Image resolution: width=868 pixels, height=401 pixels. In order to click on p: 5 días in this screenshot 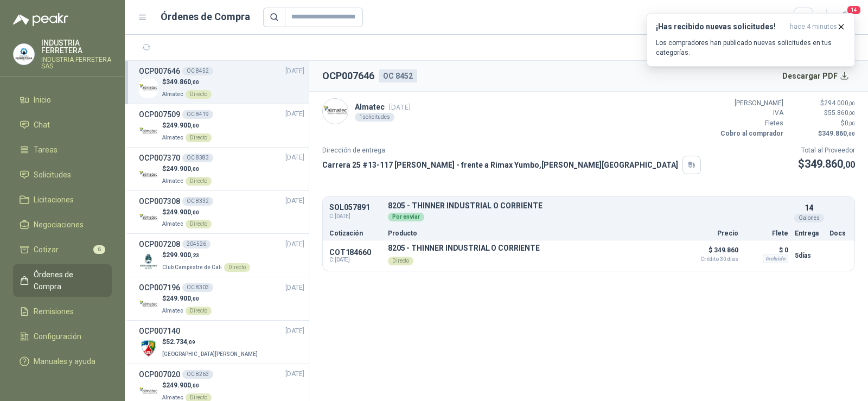, I will do `click(808, 255)`.